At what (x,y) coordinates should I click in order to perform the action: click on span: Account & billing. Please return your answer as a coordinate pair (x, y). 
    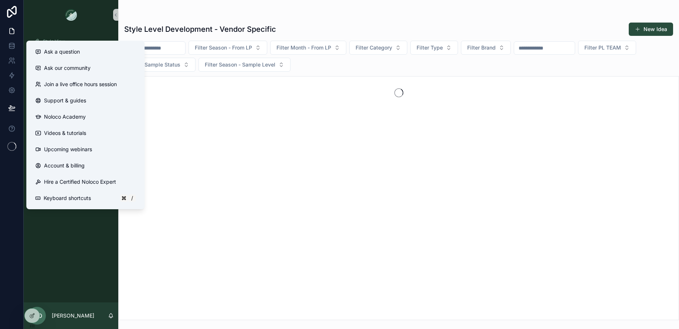
    Looking at the image, I should click on (64, 166).